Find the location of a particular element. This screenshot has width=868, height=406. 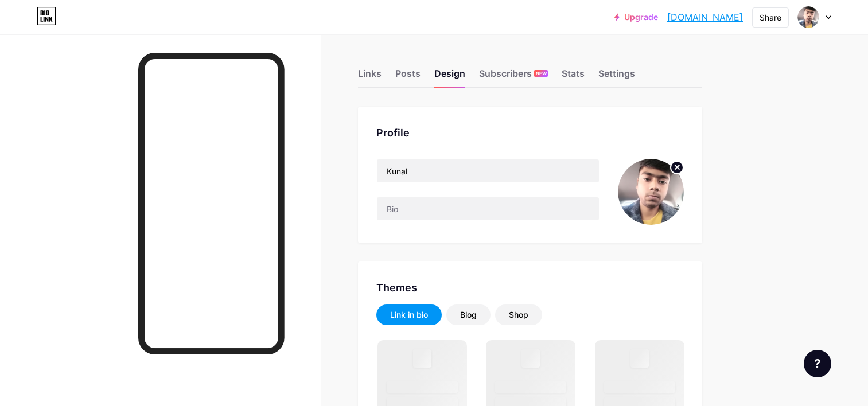

div: Shop is located at coordinates (518, 314).